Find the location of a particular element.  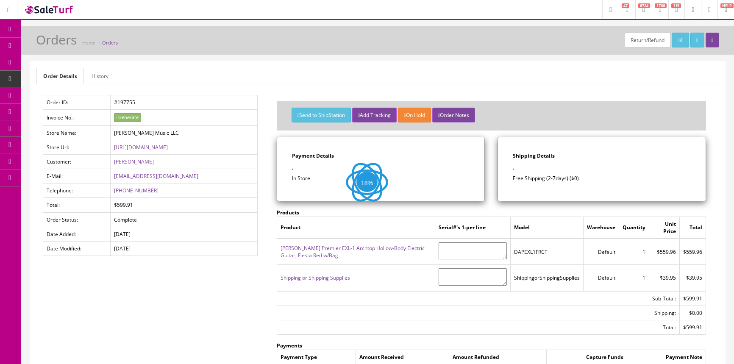

strong: Products is located at coordinates (288, 212).